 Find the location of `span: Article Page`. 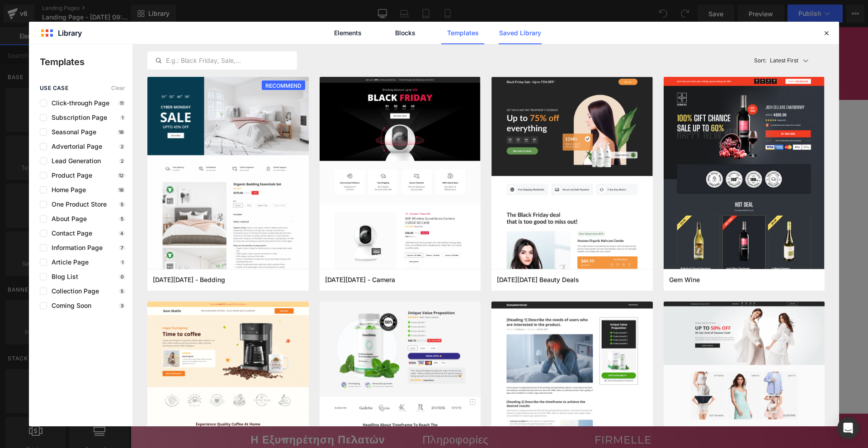

span: Article Page is located at coordinates (68, 263).